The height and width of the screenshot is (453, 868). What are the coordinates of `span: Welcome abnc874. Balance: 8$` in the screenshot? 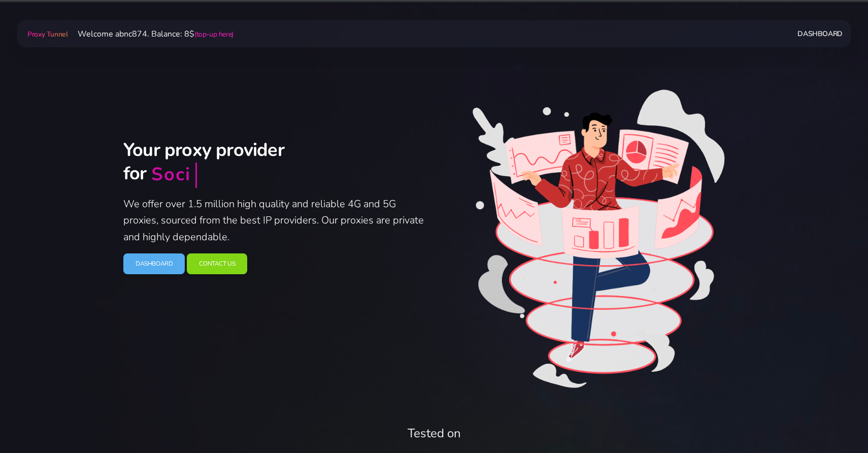 It's located at (151, 34).